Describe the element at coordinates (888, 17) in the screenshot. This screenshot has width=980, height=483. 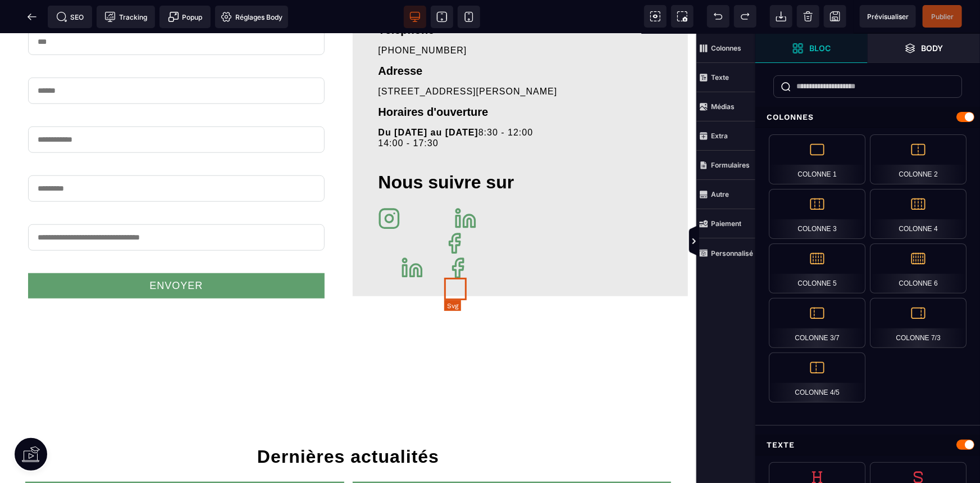
I see `span: Prévisualiser` at that location.